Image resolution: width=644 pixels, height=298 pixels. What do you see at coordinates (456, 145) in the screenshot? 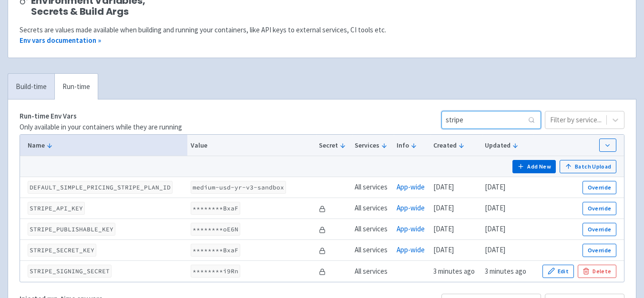
I see `button: Created` at bounding box center [456, 145].